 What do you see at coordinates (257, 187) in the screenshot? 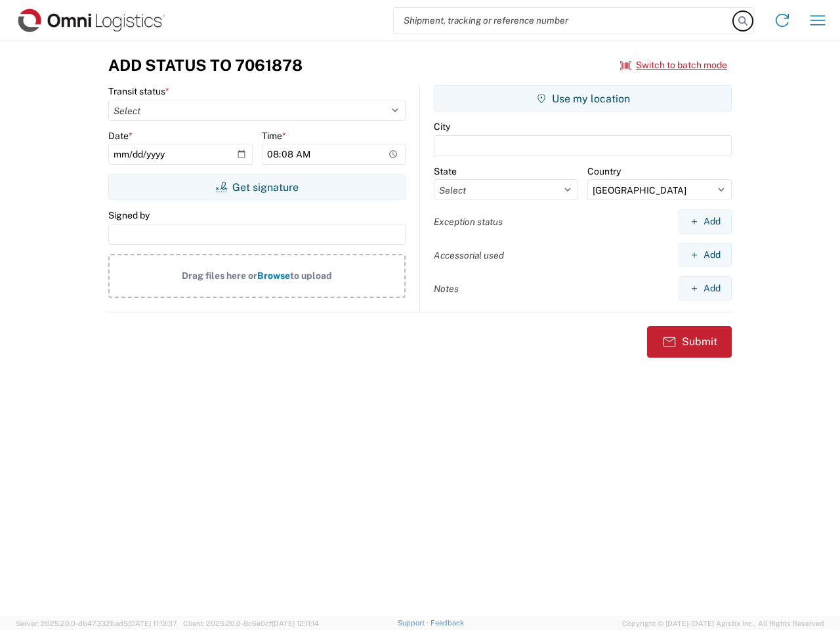
I see `button: Get signature` at bounding box center [257, 187].